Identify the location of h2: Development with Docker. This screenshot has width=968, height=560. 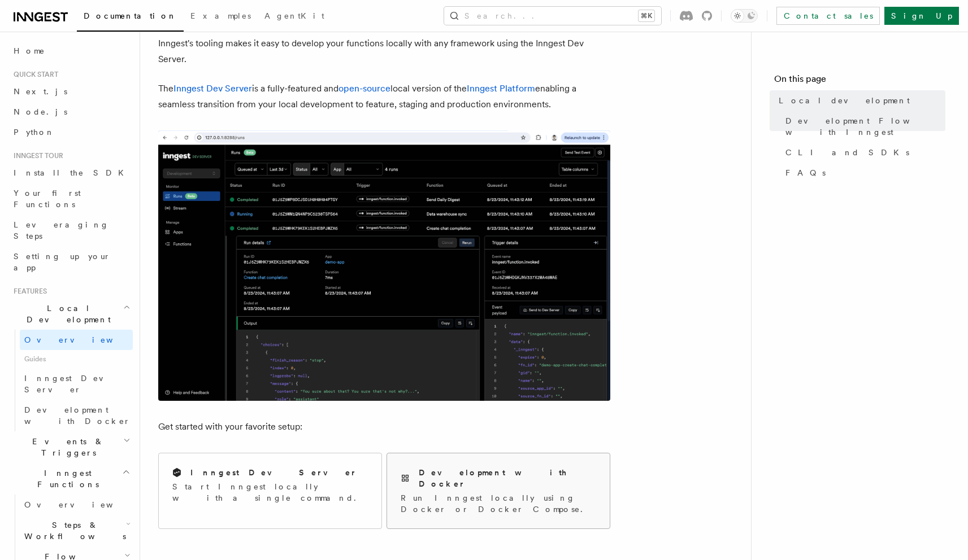
(507, 478).